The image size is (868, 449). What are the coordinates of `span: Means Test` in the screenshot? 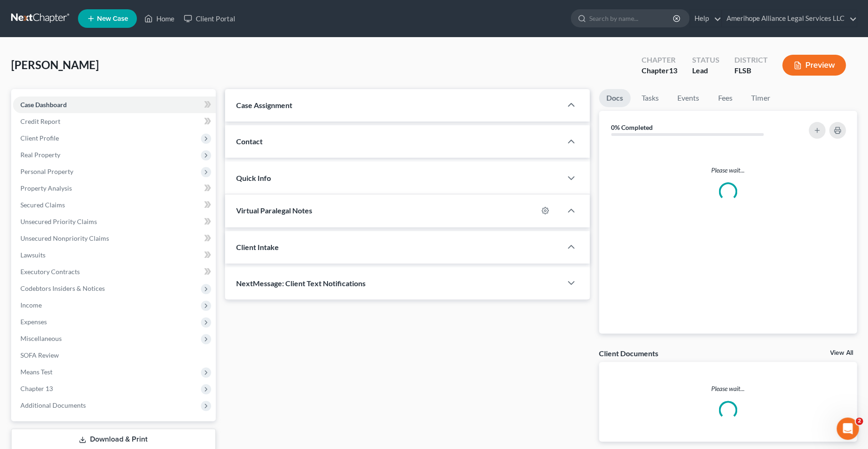 It's located at (36, 372).